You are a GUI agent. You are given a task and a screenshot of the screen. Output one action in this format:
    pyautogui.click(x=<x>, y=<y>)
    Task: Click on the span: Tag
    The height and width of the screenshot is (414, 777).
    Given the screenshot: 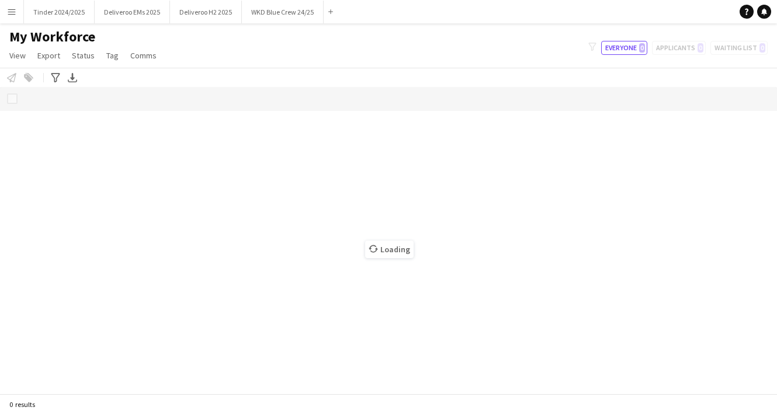 What is the action you would take?
    pyautogui.click(x=112, y=55)
    